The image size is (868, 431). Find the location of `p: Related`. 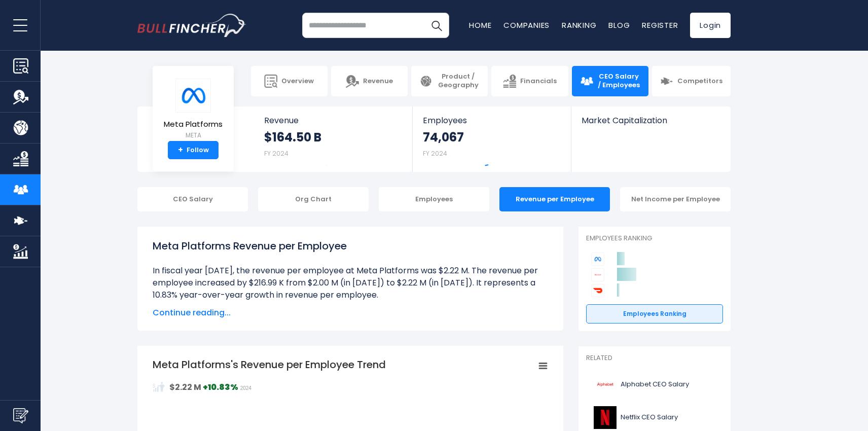

p: Related is located at coordinates (655, 358).